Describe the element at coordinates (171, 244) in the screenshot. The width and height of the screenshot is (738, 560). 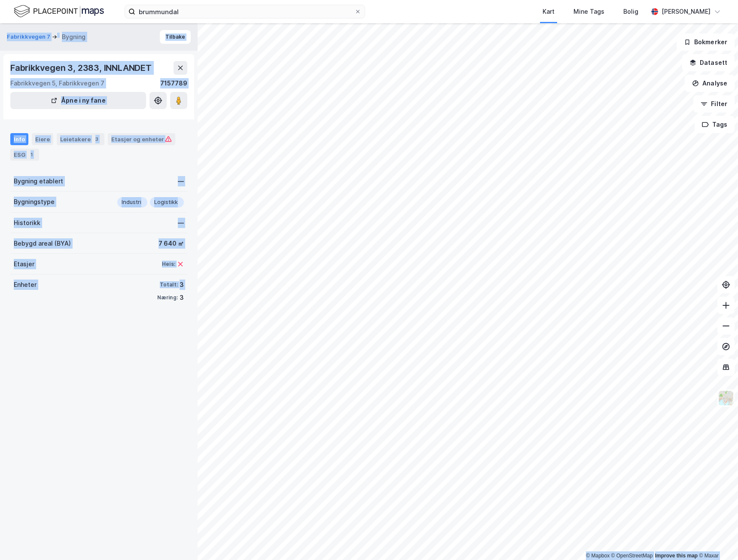
I see `div: 7 640 ㎡` at that location.